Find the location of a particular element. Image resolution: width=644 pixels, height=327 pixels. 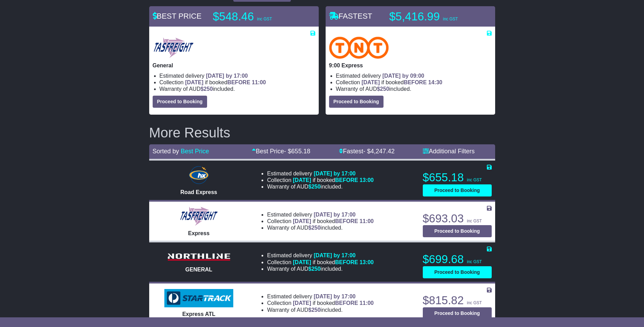

span: 655.18 is located at coordinates (301, 151).